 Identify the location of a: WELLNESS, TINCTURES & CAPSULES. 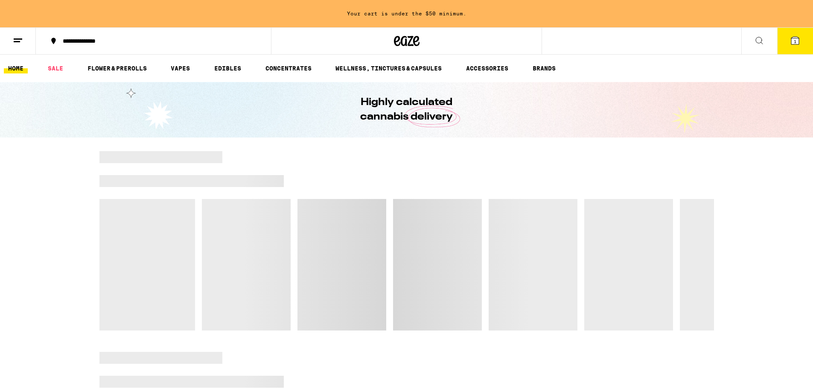
(388, 68).